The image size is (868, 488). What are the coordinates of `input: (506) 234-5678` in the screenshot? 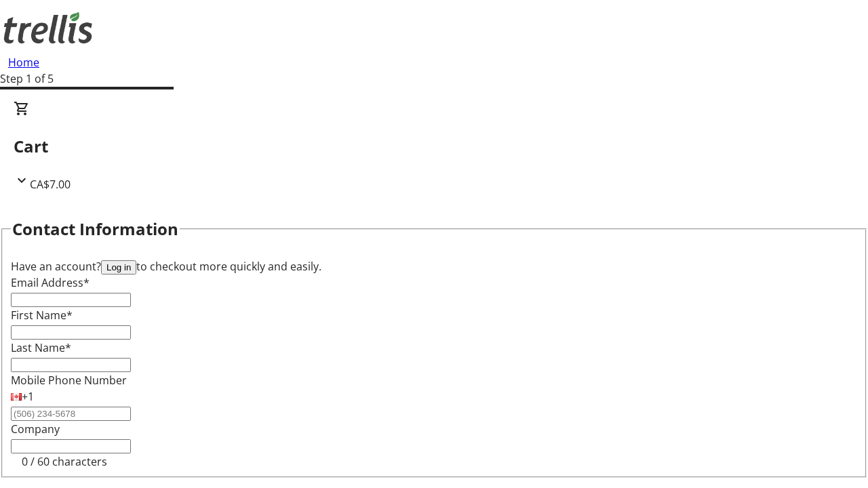 It's located at (71, 414).